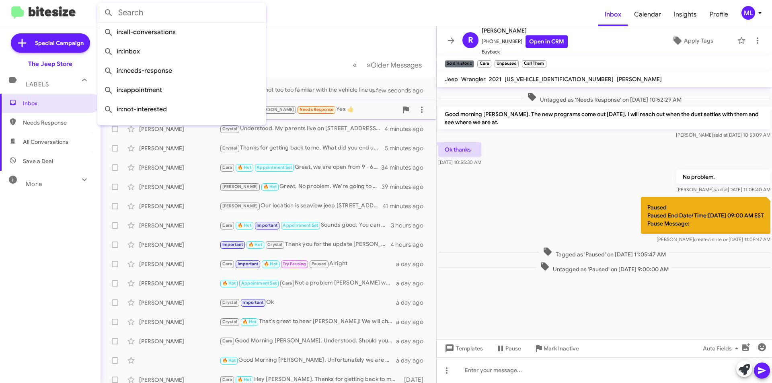 The image size is (772, 383). What do you see at coordinates (50, 64) in the screenshot?
I see `div: The Jeep Store` at bounding box center [50, 64].